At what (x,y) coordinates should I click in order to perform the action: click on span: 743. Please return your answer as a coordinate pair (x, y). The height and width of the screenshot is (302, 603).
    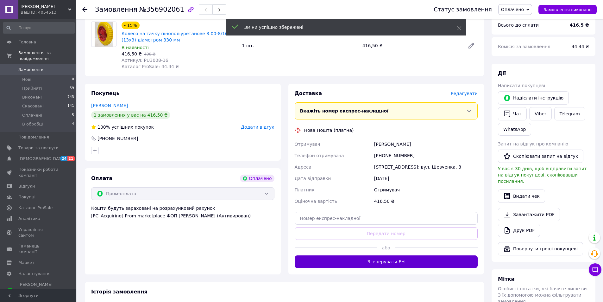
    Looking at the image, I should click on (71, 97).